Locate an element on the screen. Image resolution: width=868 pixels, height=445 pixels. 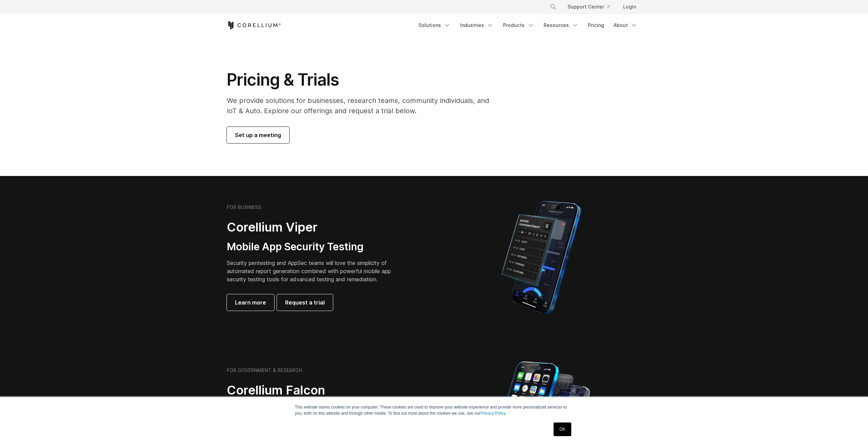
a: OK is located at coordinates (562, 429).